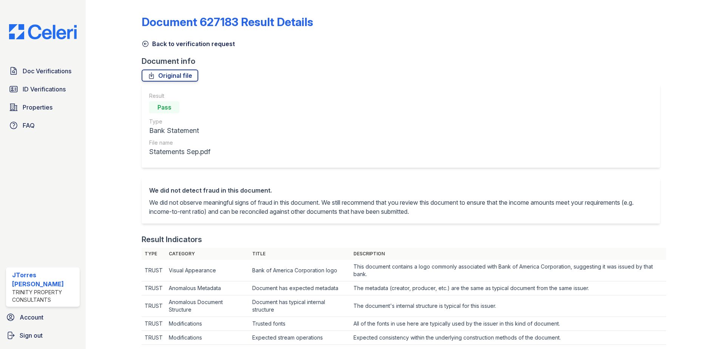 This screenshot has height=349, width=722. What do you see at coordinates (300, 306) in the screenshot?
I see `td: Document has typical internal structure` at bounding box center [300, 306].